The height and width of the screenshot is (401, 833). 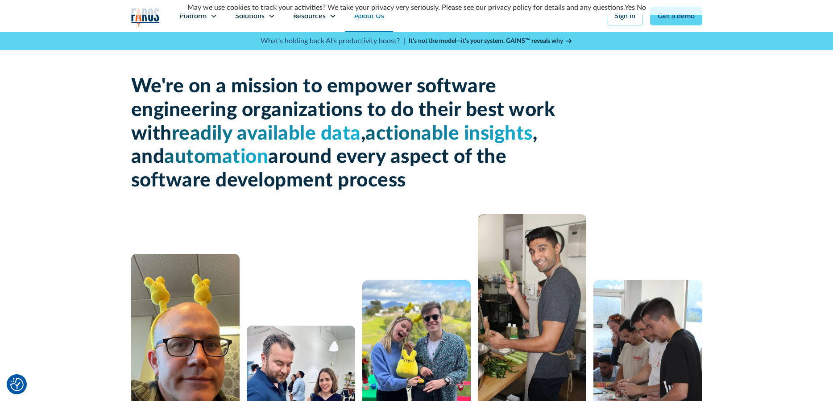 I want to click on a: Yes, so click(x=630, y=8).